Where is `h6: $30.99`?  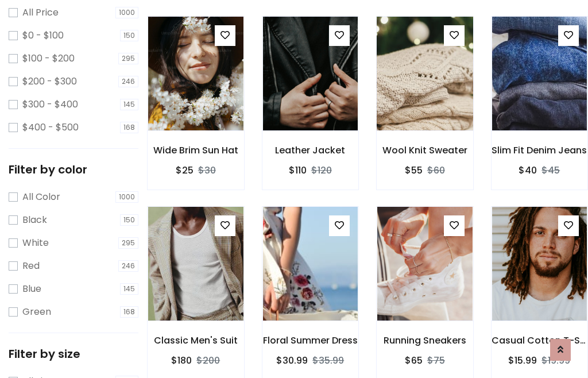 h6: $30.99 is located at coordinates (292, 360).